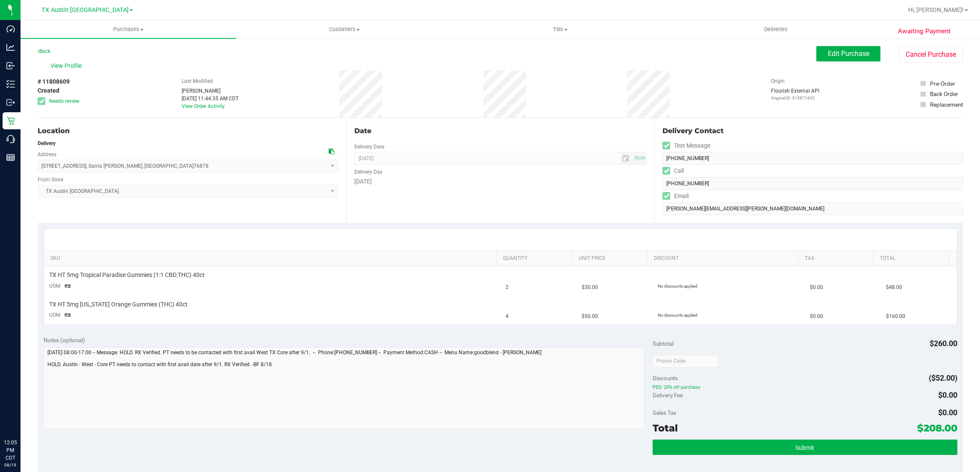 The width and height of the screenshot is (980, 472). What do you see at coordinates (560, 29) in the screenshot?
I see `span: Tills` at bounding box center [560, 29].